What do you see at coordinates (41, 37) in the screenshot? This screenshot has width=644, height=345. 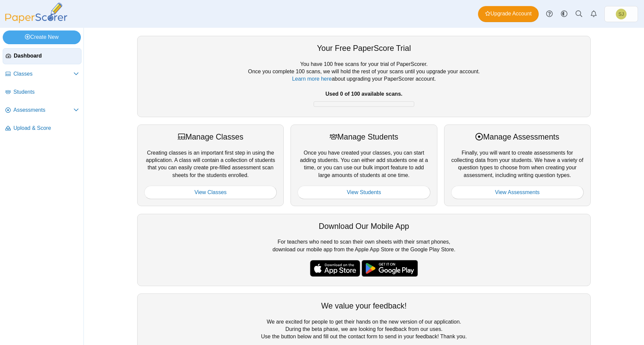 I see `a: Create New` at bounding box center [41, 37].